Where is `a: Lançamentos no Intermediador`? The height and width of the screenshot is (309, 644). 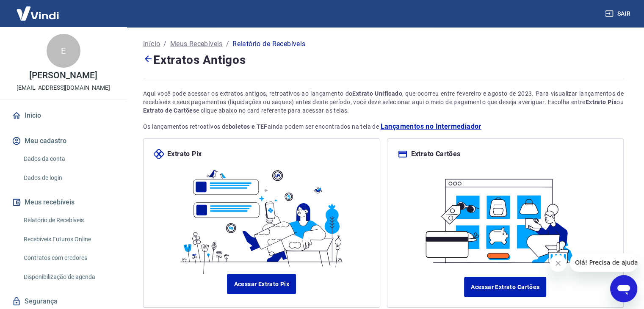 a: Lançamentos no Intermediador is located at coordinates (431, 127).